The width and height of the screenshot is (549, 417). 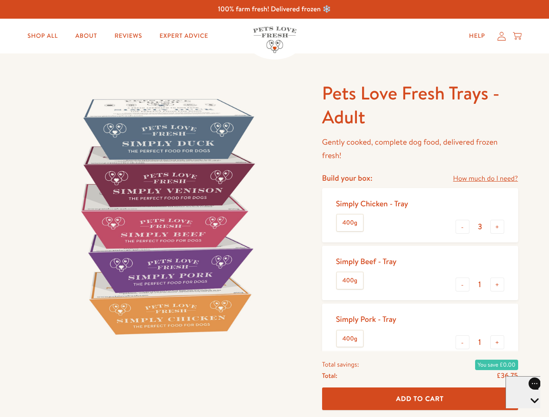 What do you see at coordinates (485, 179) in the screenshot?
I see `a: How much do I need?` at bounding box center [485, 179].